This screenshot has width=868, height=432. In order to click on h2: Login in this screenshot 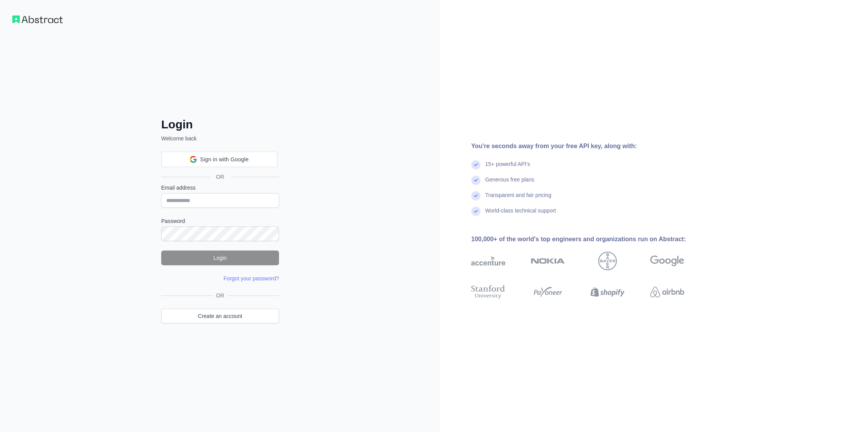, I will do `click(220, 124)`.